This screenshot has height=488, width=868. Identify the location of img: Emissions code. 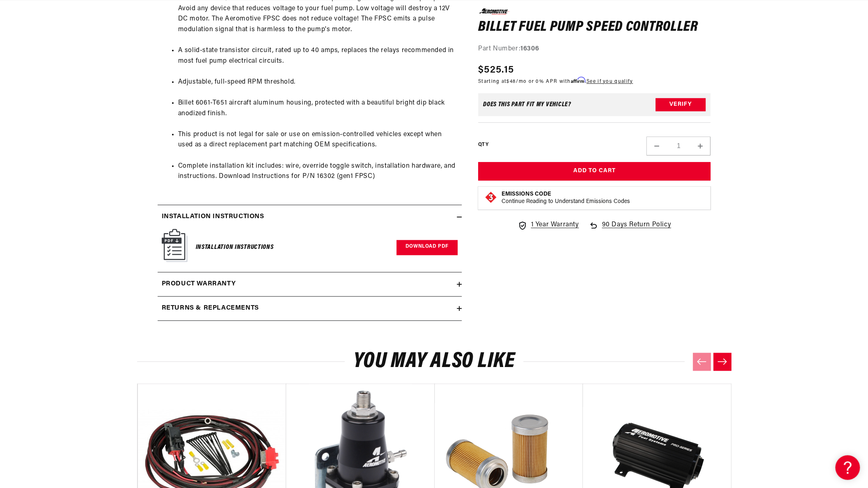
(491, 197).